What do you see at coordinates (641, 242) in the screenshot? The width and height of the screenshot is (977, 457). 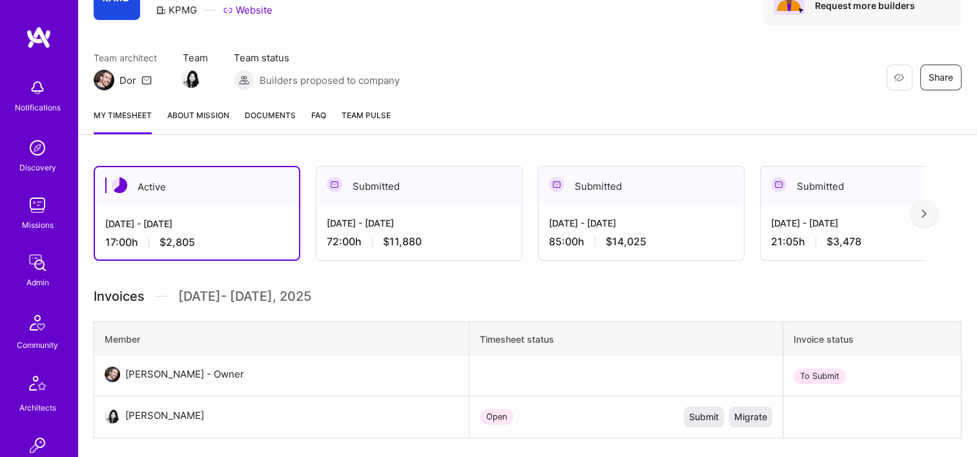 I see `div: 85:00 h` at bounding box center [641, 242].